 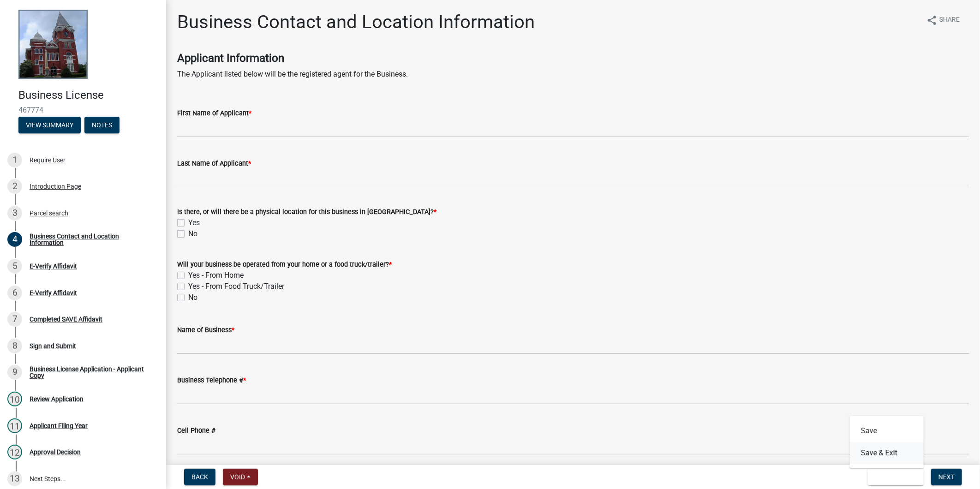 I want to click on div: Sign and Submit, so click(x=53, y=346).